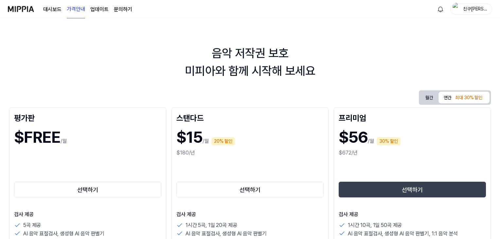 The height and width of the screenshot is (239, 500). Describe the element at coordinates (441, 9) in the screenshot. I see `img: 알림` at that location.